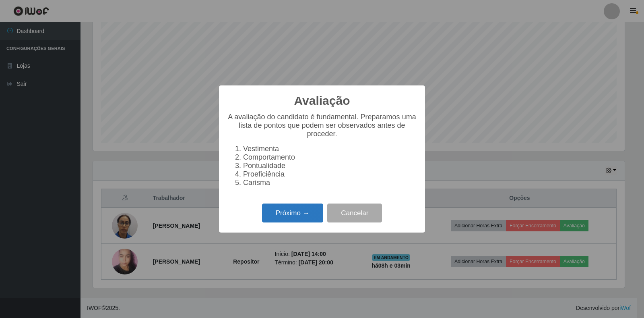  I want to click on button: Próximo →, so click(292, 213).